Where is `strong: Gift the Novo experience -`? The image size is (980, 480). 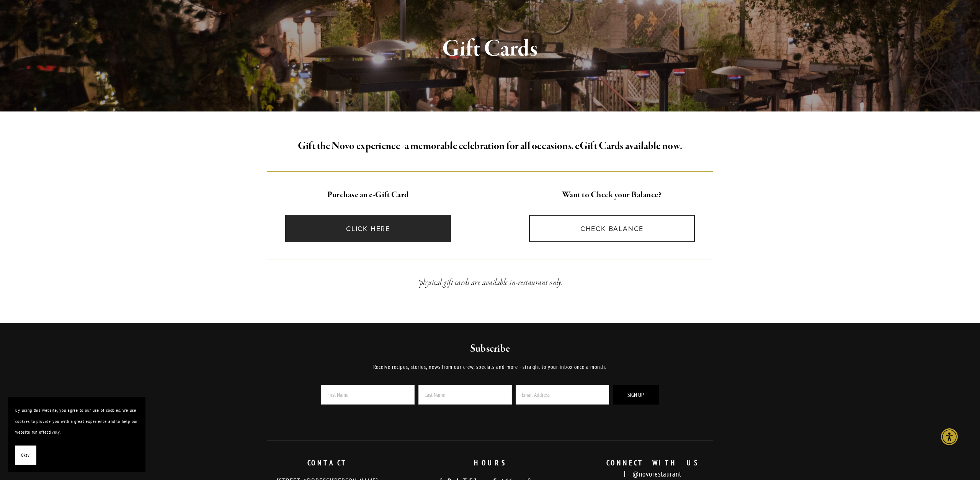
strong: Gift the Novo experience - is located at coordinates (351, 146).